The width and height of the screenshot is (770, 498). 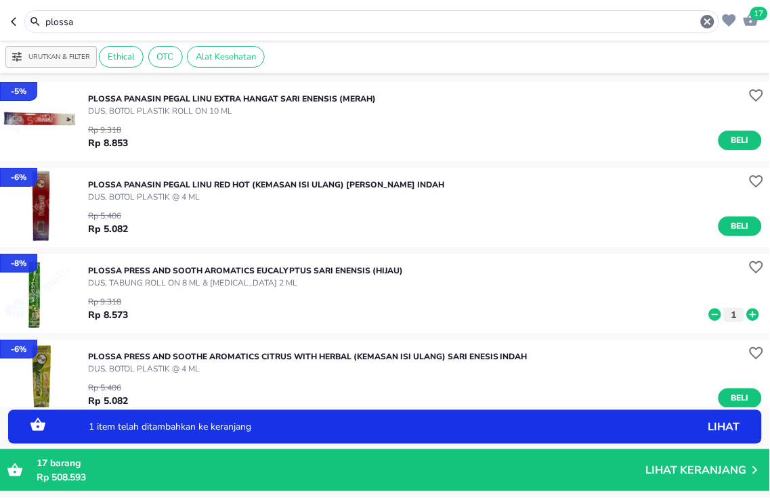 I want to click on p: Rp 8.573, so click(x=108, y=315).